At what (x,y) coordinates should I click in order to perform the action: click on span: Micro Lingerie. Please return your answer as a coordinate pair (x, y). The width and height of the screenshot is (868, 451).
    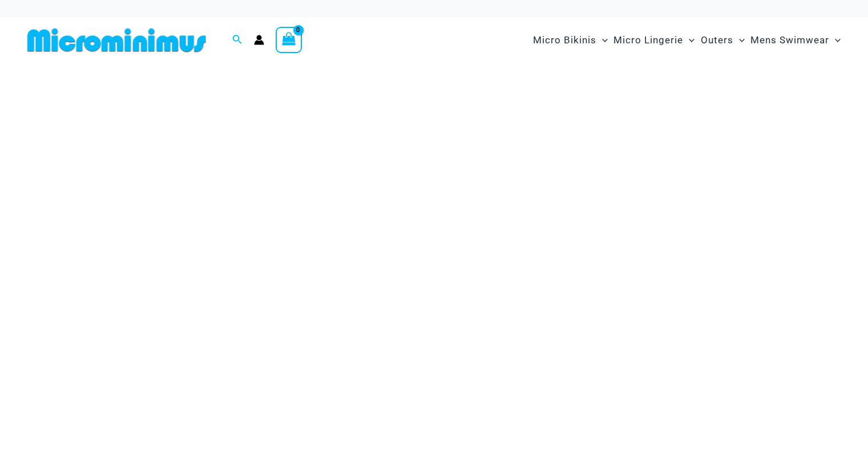
    Looking at the image, I should click on (648, 40).